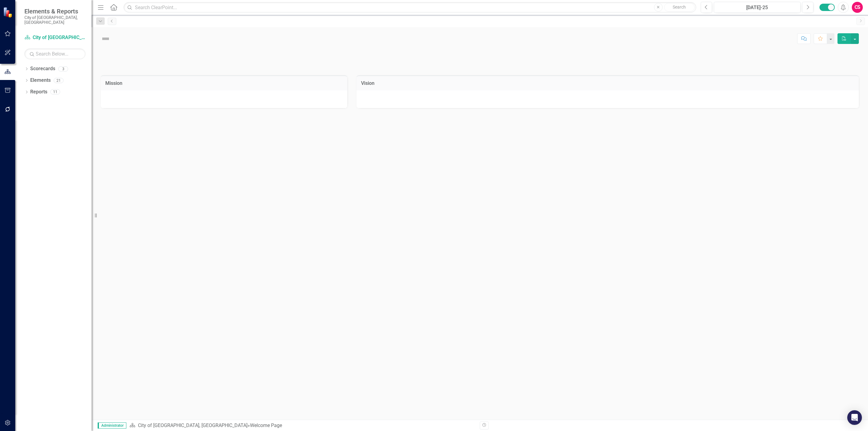  What do you see at coordinates (63, 69) in the screenshot?
I see `div: 3` at bounding box center [63, 69].